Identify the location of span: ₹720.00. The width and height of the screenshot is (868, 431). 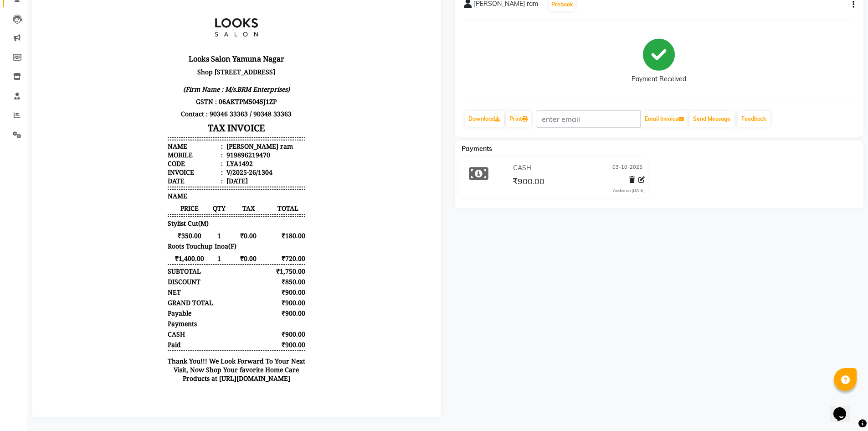
(247, 261).